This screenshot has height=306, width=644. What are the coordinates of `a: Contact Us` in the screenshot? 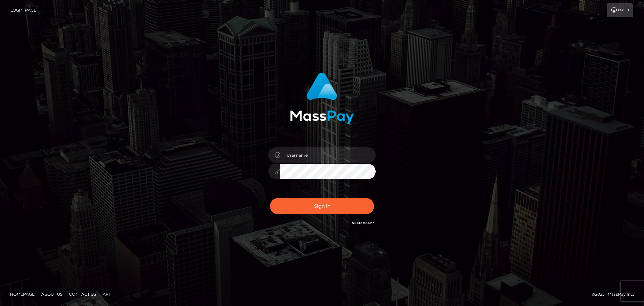 It's located at (82, 294).